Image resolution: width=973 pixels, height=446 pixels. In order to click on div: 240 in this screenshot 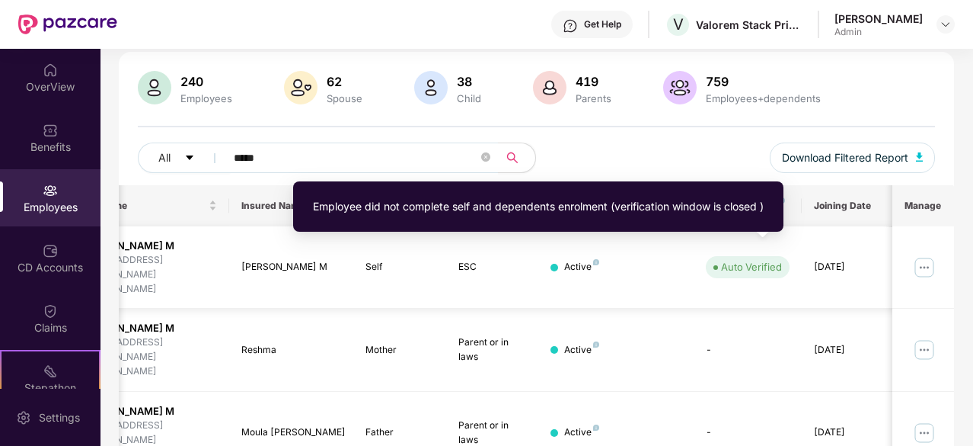, I will do `click(206, 82)`.